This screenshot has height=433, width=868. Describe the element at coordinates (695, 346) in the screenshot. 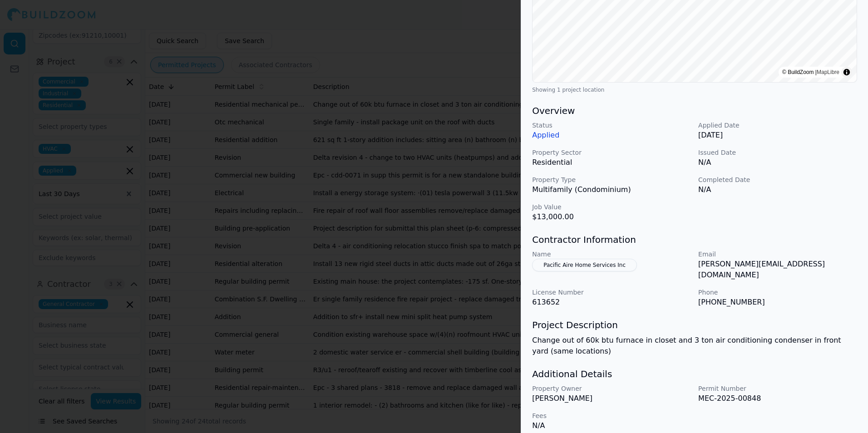

I see `p: Change out of 60k btu furnace in closet and 3 ton air conditioning condenser in front yard (same ...` at that location.